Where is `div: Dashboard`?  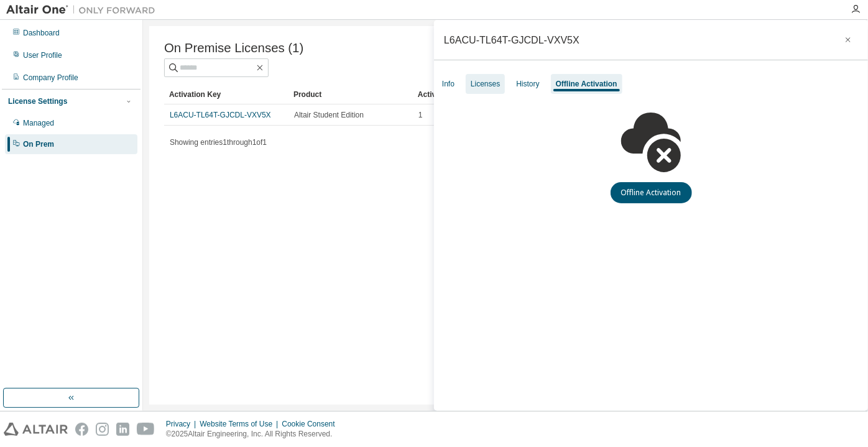 div: Dashboard is located at coordinates (41, 33).